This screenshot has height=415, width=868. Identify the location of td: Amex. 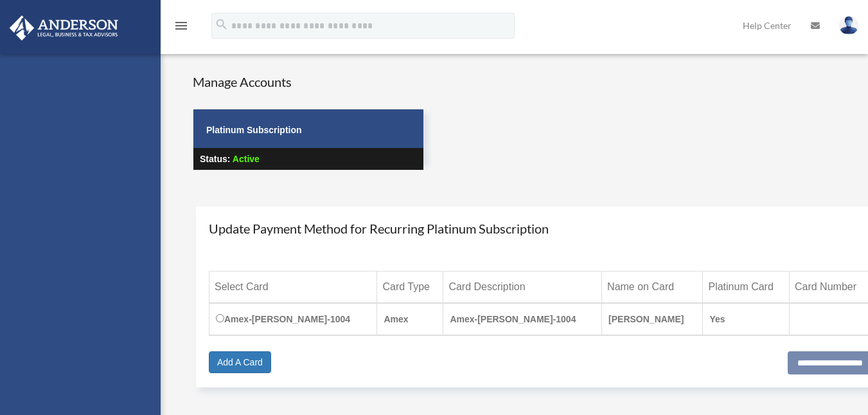
(410, 320).